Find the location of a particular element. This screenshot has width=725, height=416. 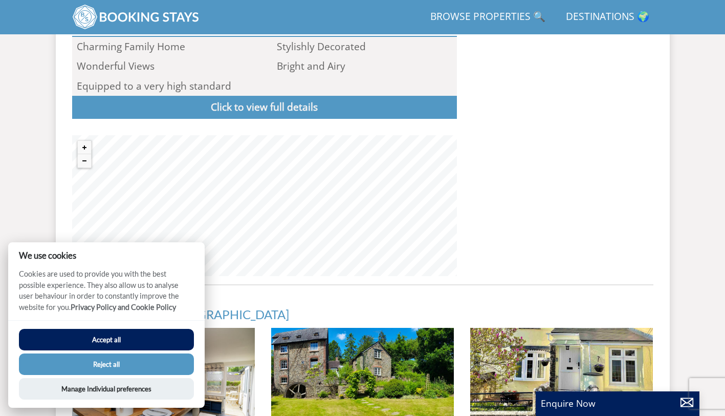

p: Enquire Now is located at coordinates (618, 403).